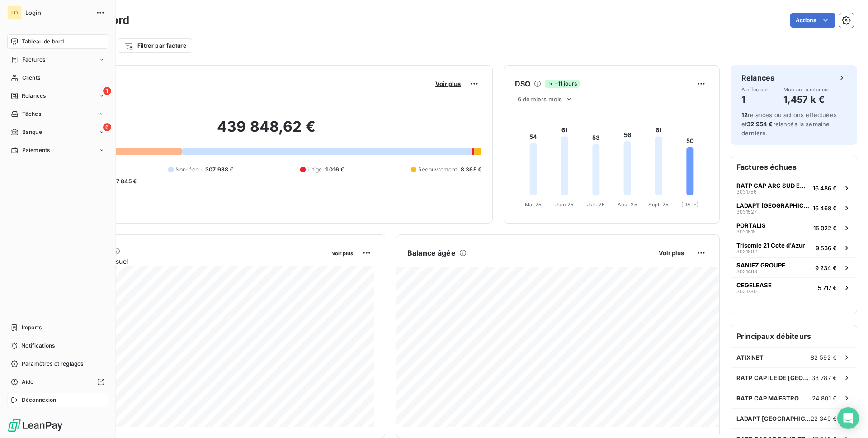  What do you see at coordinates (188, 261) in the screenshot?
I see `span: Chiffre d'affaires mensuel` at bounding box center [188, 261].